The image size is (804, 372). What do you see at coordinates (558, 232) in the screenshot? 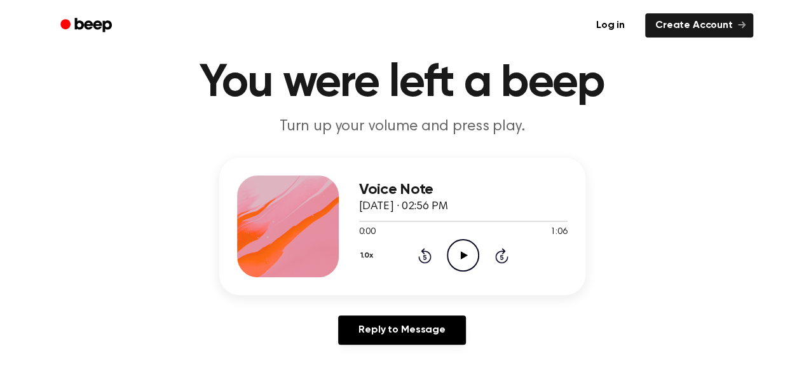
I see `span: 1:06` at bounding box center [558, 232].